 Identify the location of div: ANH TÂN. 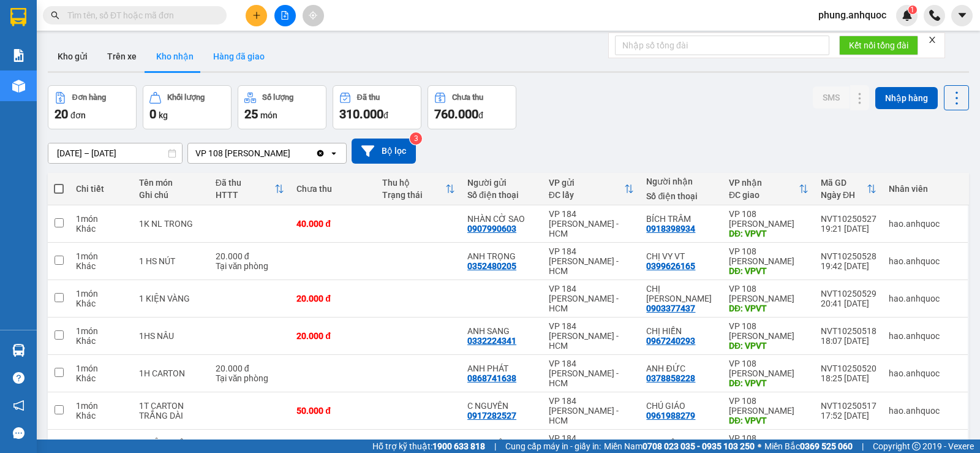
(682, 443).